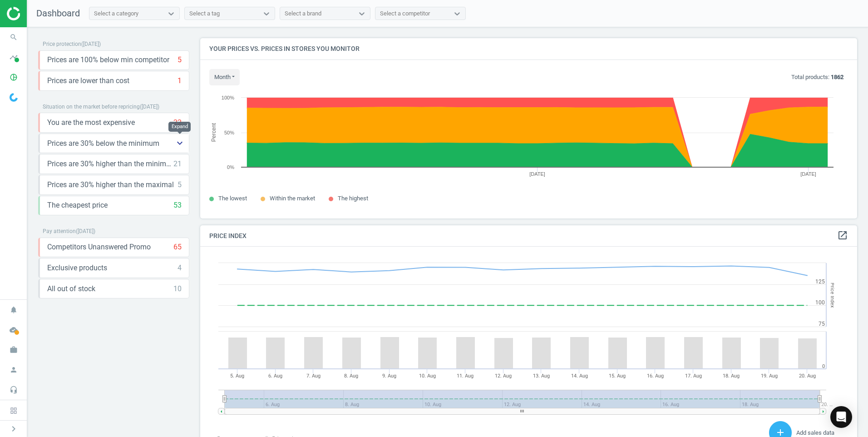  I want to click on text: 0%, so click(231, 167).